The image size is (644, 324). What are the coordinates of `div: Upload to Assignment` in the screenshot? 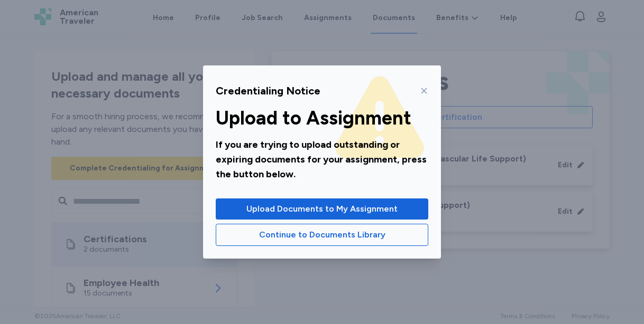 It's located at (322, 118).